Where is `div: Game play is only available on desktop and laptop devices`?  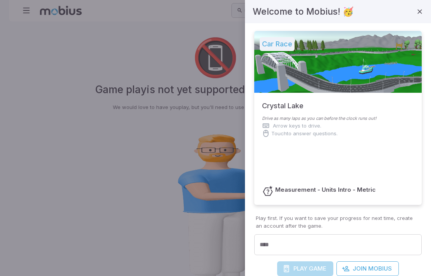
div: Game play is only available on desktop and laptop devices is located at coordinates (305, 269).